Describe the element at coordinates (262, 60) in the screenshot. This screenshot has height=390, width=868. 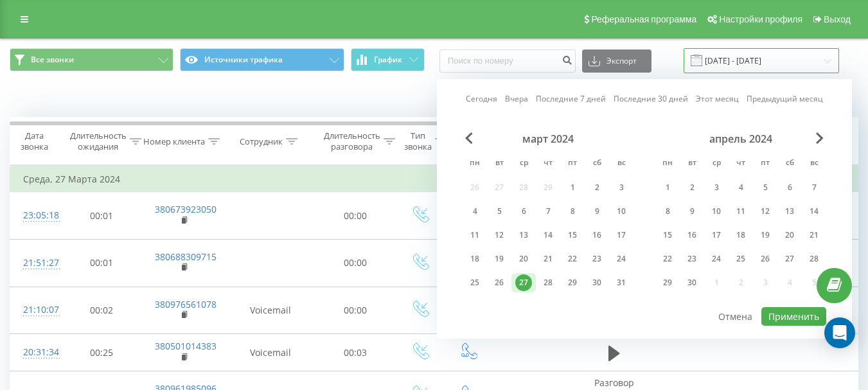
I see `button: Источники трафика` at that location.